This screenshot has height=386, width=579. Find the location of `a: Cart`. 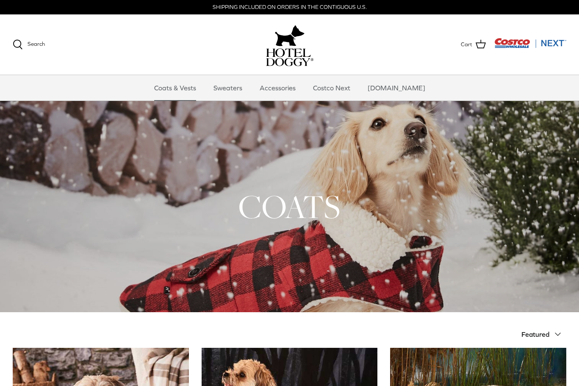

a: Cart is located at coordinates (473, 44).